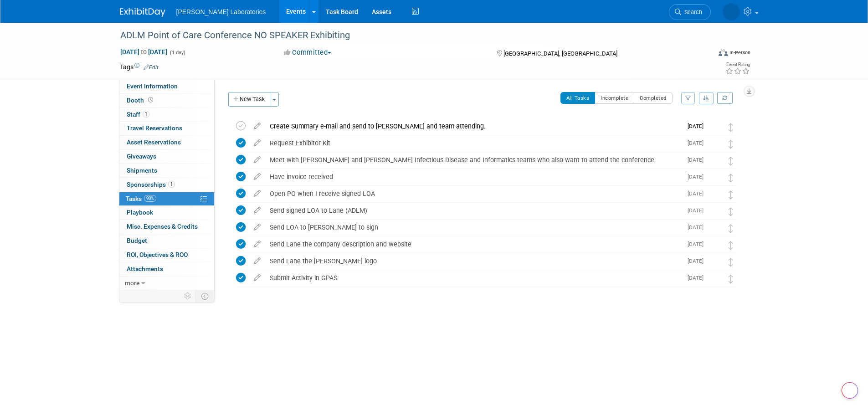 This screenshot has width=868, height=415. Describe the element at coordinates (167, 227) in the screenshot. I see `a: Misc. Expenses & Credits` at that location.